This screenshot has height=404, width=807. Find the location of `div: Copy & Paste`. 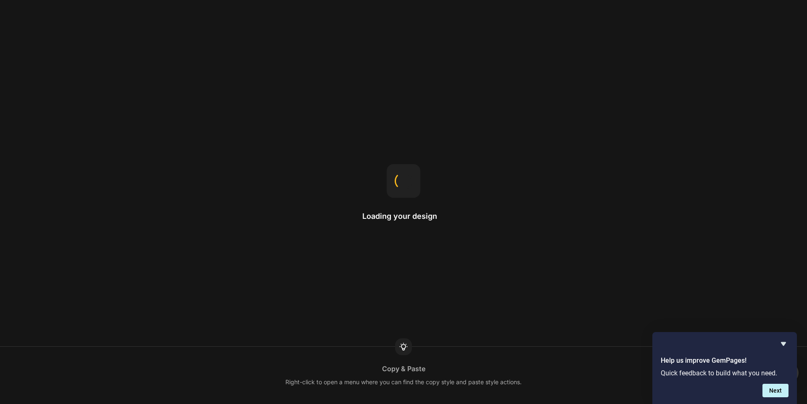

div: Copy & Paste is located at coordinates (404, 368).